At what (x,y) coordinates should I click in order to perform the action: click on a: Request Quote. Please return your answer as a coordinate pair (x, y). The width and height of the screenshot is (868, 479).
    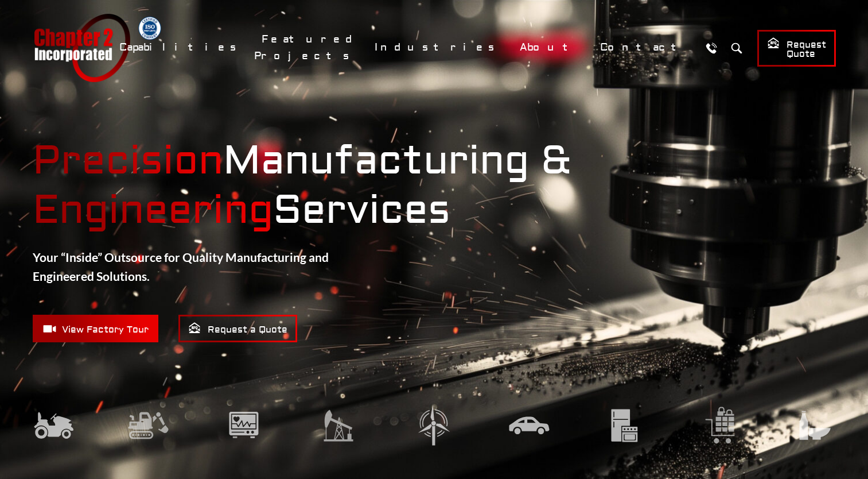
    Looking at the image, I should click on (797, 49).